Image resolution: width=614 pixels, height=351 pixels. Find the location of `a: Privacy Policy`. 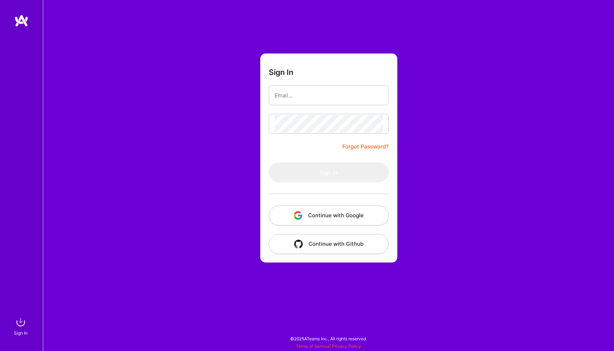

a: Privacy Policy is located at coordinates (346, 346).